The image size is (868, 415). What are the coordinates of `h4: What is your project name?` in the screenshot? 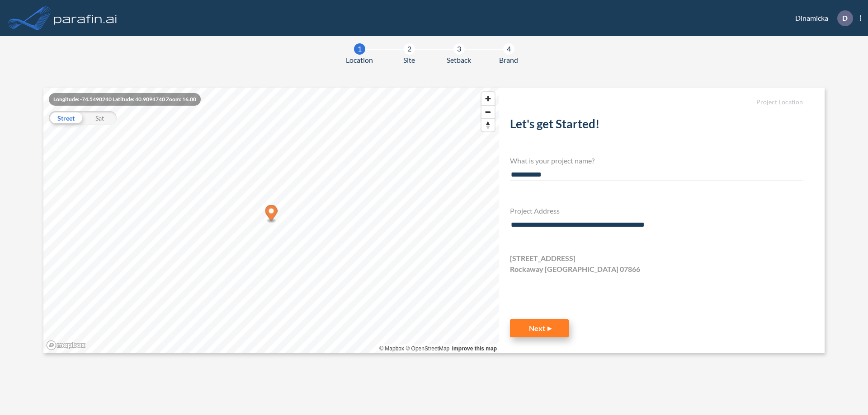 It's located at (657, 160).